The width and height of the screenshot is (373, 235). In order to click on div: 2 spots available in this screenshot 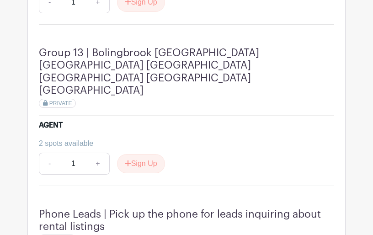, I will do `click(183, 144)`.